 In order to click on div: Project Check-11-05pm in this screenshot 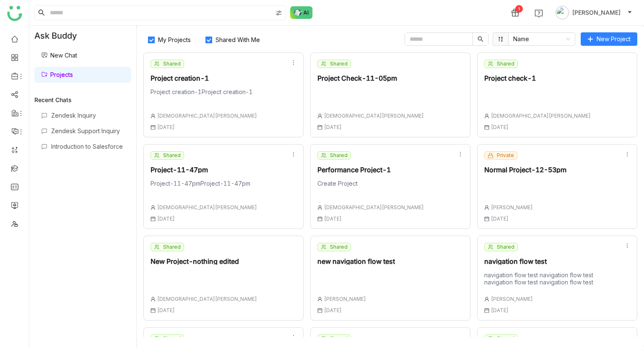, I will do `click(371, 78)`.